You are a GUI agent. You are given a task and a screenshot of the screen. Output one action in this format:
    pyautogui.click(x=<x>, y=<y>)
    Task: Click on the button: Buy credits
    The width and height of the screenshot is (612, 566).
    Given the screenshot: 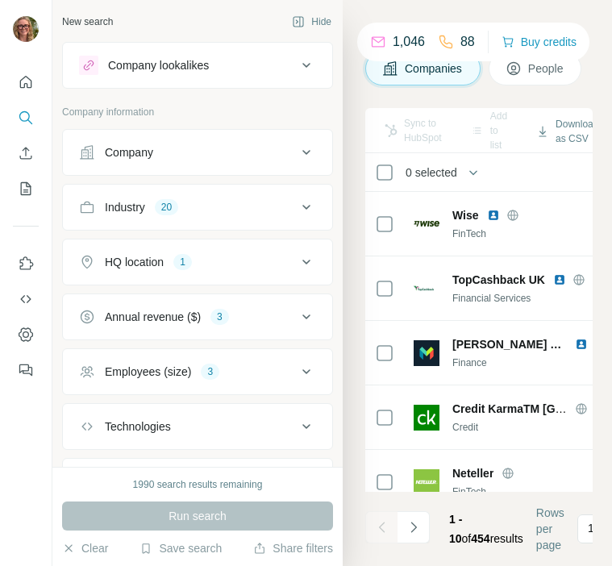 What is the action you would take?
    pyautogui.click(x=539, y=42)
    